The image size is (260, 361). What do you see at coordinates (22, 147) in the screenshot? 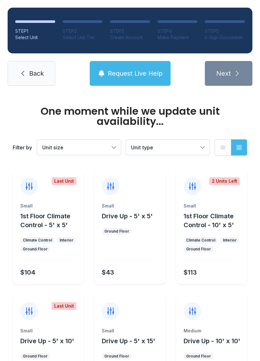
I see `div: Filter by` at bounding box center [22, 147].